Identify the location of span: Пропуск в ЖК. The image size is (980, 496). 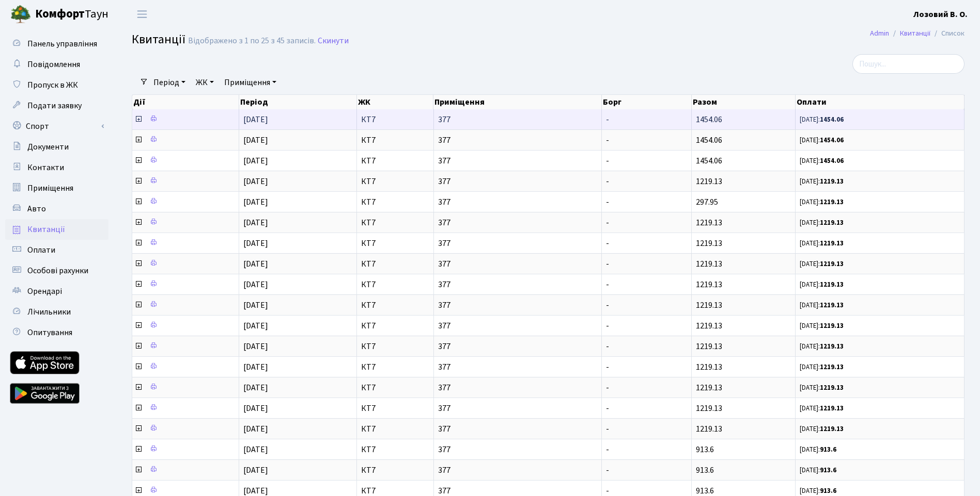
(53, 85).